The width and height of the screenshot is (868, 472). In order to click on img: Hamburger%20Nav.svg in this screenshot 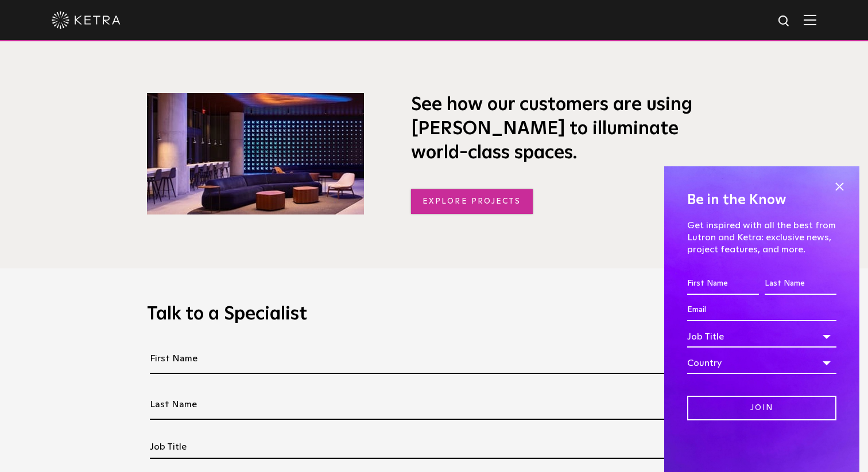, I will do `click(810, 19)`.